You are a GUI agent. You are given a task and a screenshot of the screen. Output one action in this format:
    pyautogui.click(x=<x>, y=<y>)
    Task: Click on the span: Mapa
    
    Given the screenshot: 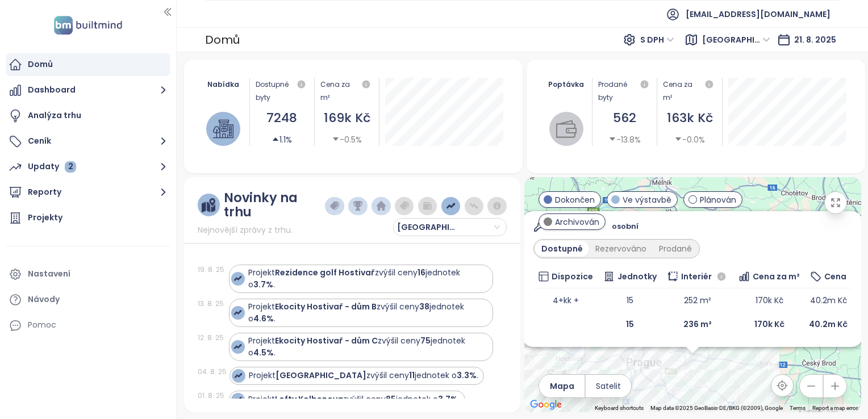 What is the action you would take?
    pyautogui.click(x=562, y=386)
    